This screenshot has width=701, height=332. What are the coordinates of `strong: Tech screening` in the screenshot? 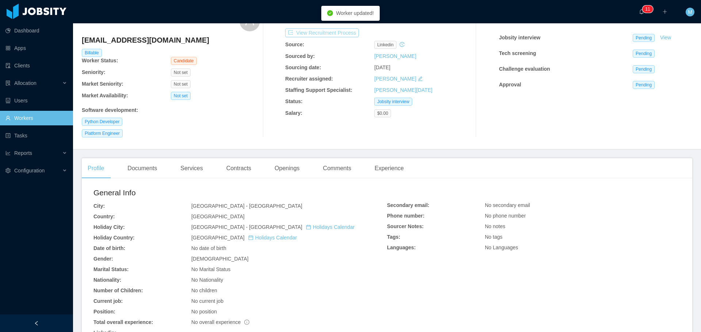 It's located at (517, 53).